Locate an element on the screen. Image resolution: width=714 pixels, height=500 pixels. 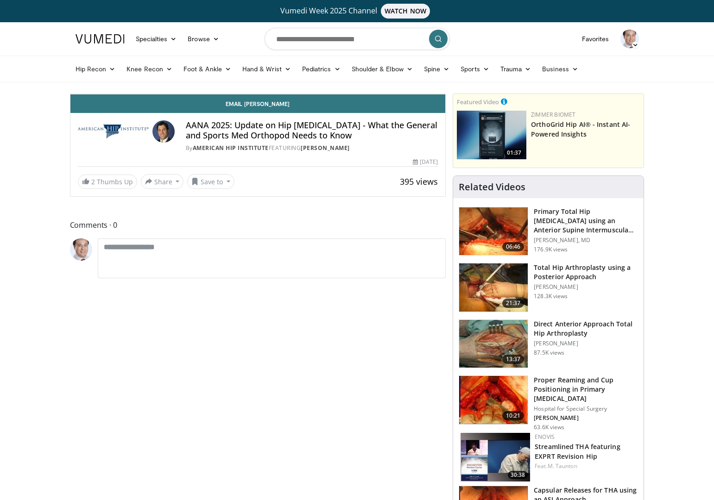
img: 099a0359-b241-4c0e-b33e-4b9c9876bee9.150x105_q85_crop-smart_upscale.jpg is located at coordinates (495, 457).